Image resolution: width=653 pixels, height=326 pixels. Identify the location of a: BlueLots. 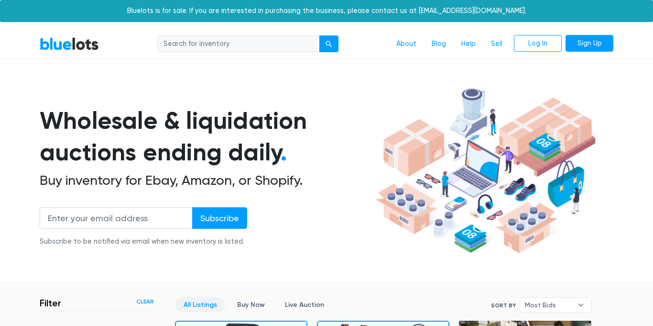
(69, 44).